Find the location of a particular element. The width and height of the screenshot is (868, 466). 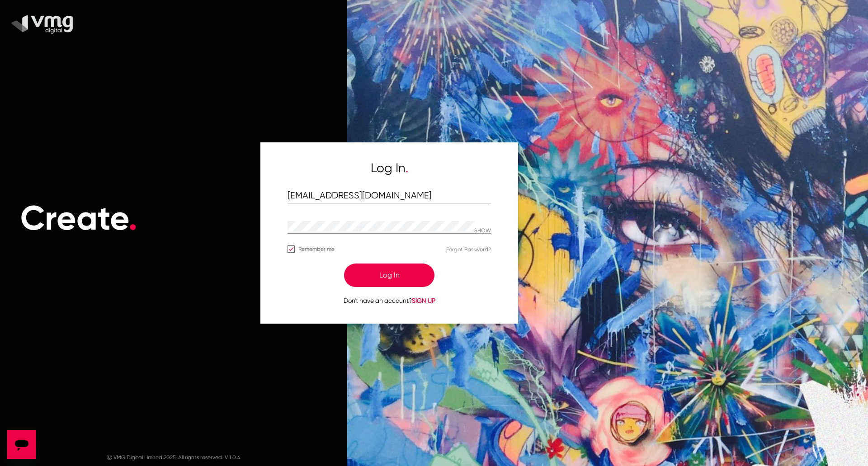

a: Forgot Password? is located at coordinates (468, 249).